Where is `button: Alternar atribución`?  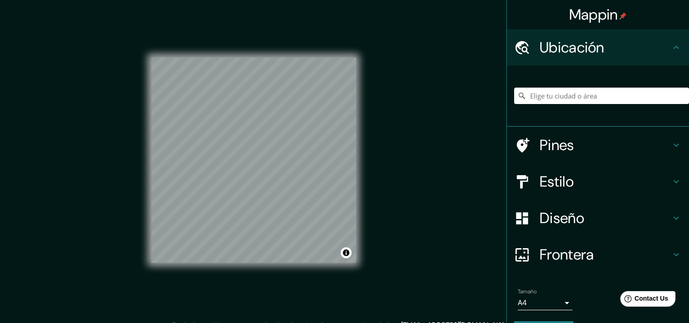
button: Alternar atribución is located at coordinates (346, 252).